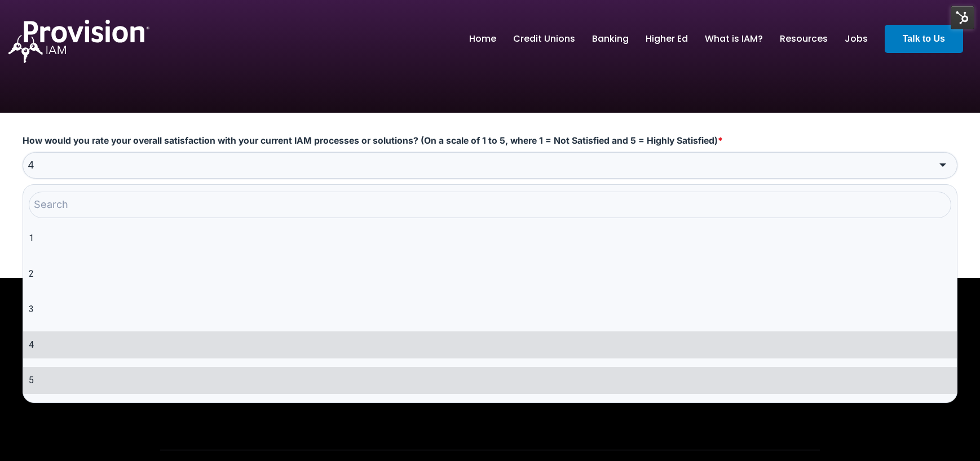 This screenshot has height=461, width=980. Describe the element at coordinates (490, 239) in the screenshot. I see `li: 1` at that location.